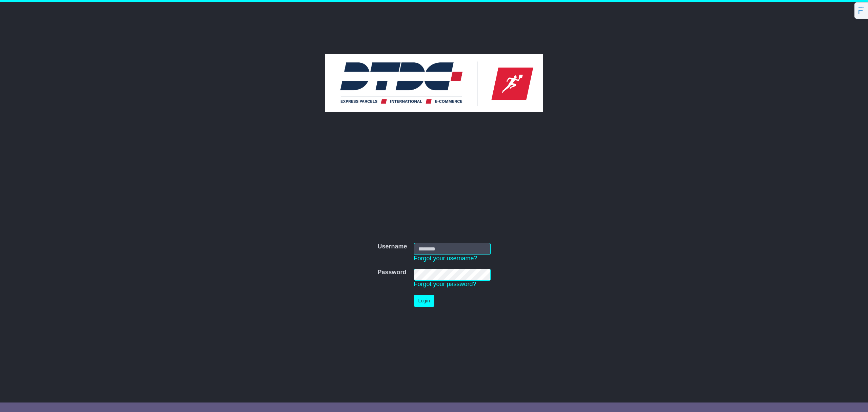 The image size is (868, 412). Describe the element at coordinates (392, 246) in the screenshot. I see `label: Username` at that location.